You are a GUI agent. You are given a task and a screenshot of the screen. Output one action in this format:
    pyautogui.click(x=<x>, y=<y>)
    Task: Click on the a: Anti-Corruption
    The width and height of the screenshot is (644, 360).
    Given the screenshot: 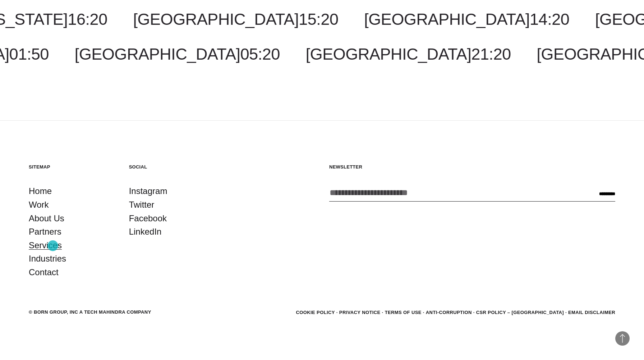 What is the action you would take?
    pyautogui.click(x=449, y=312)
    